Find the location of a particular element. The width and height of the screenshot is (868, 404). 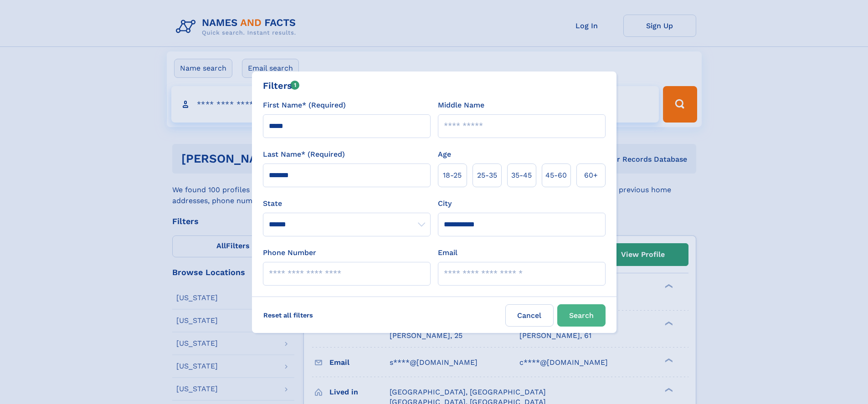

label: Age is located at coordinates (445, 154).